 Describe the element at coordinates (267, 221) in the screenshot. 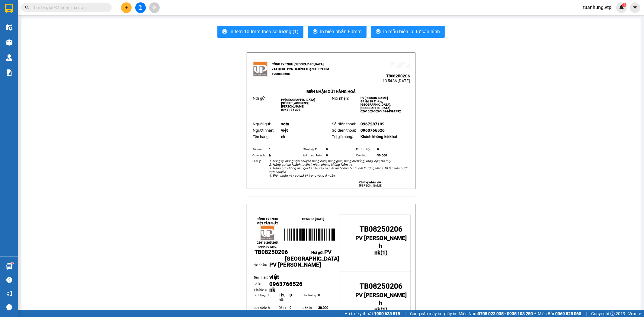

I see `strong: CÔNG TY TNHH VIỆT TÂN PHÁT` at that location.